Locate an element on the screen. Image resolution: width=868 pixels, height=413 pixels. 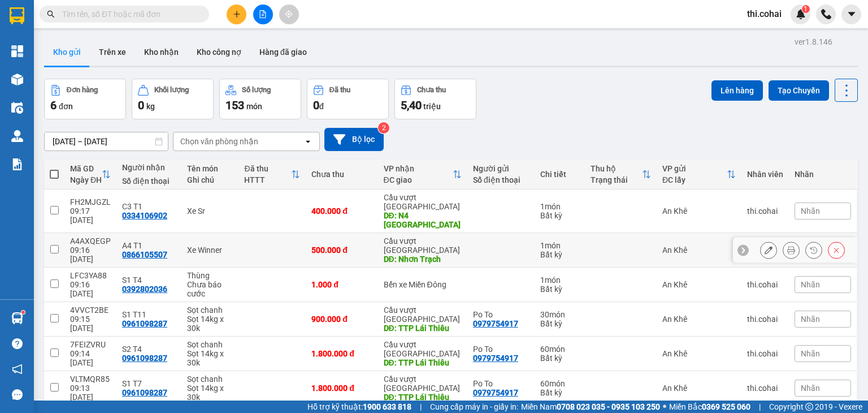
div: Ghi chú is located at coordinates (210, 180).